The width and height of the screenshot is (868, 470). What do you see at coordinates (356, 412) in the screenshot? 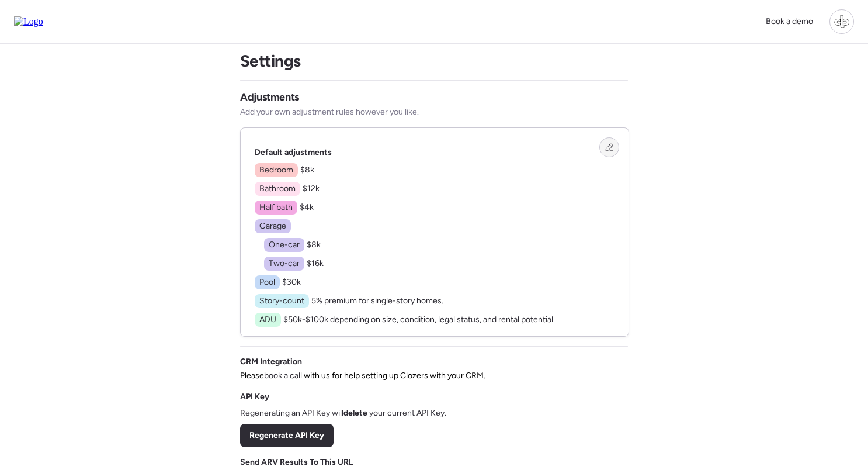
I see `span: delete` at bounding box center [356, 412].